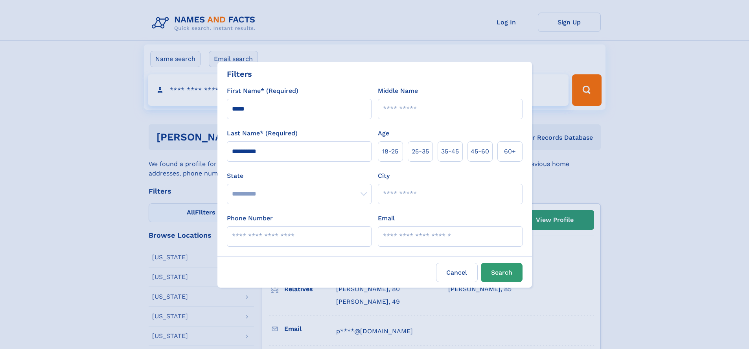 The image size is (749, 349). I want to click on label: State, so click(299, 176).